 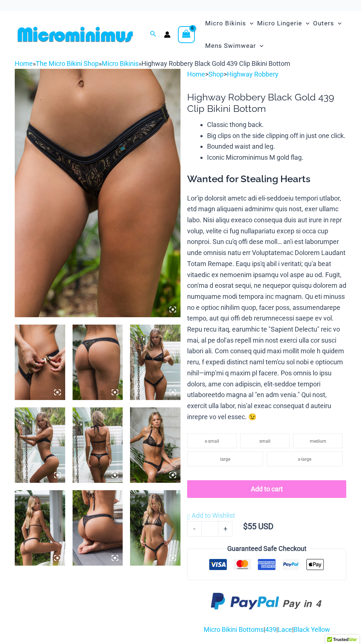 What do you see at coordinates (320, 629) in the screenshot?
I see `a: Yellow` at bounding box center [320, 629].